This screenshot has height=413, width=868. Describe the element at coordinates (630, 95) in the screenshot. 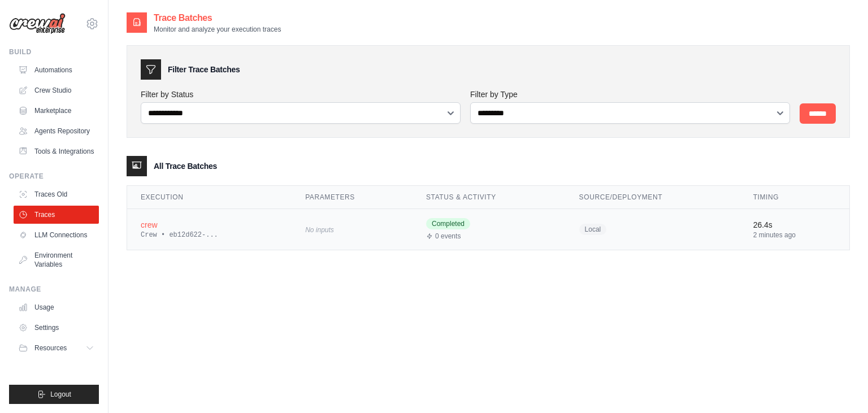

I see `label: Filter by Type` at that location.